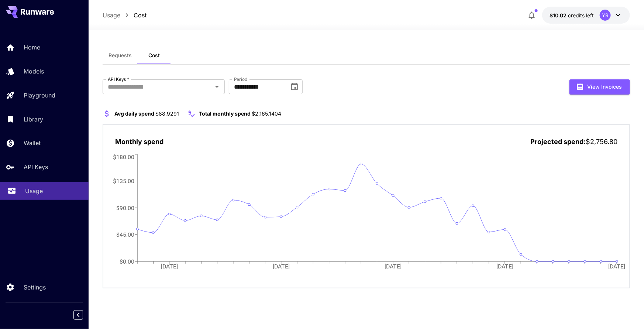 Image resolution: width=644 pixels, height=329 pixels. What do you see at coordinates (83, 315) in the screenshot?
I see `div: Collapse sidebar` at bounding box center [83, 315].